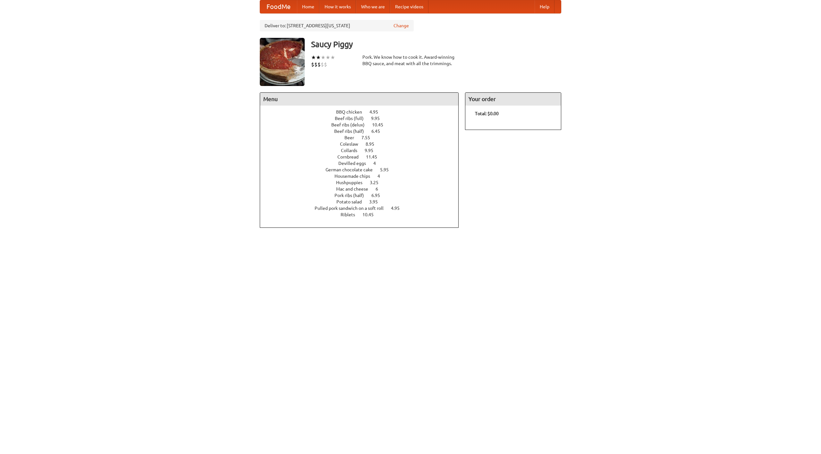 The width and height of the screenshot is (821, 454). Describe the element at coordinates (369, 138) in the screenshot. I see `span: 7.55` at that location.